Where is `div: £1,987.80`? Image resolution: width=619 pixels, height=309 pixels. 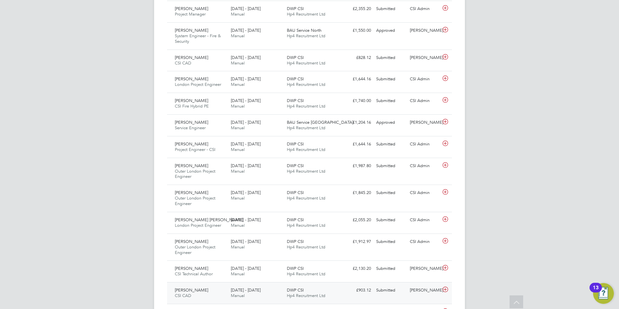 div: £1,987.80 is located at coordinates (357, 166).